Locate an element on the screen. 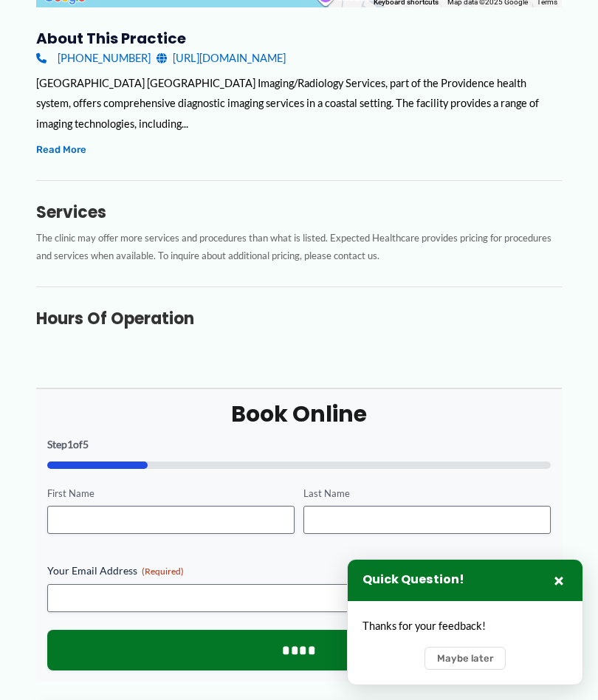 The height and width of the screenshot is (700, 598). button: Maybe later is located at coordinates (465, 658).